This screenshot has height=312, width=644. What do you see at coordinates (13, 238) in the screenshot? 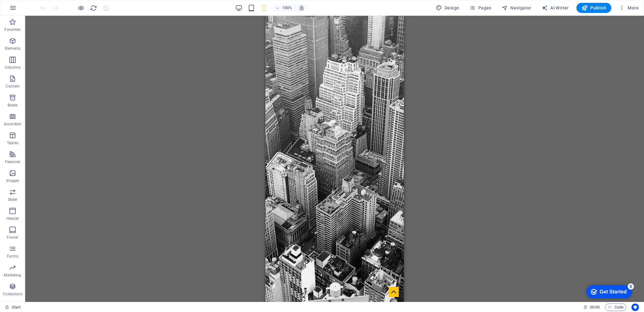
I see `p: Footer` at bounding box center [13, 238].